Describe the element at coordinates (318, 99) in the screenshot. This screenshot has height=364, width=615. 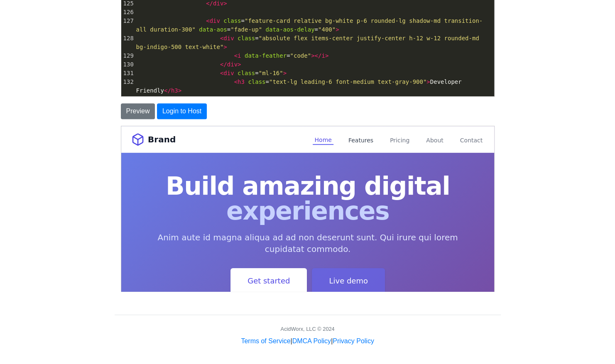
I see `span: "mt-2 text-base text-gray-500"` at that location.